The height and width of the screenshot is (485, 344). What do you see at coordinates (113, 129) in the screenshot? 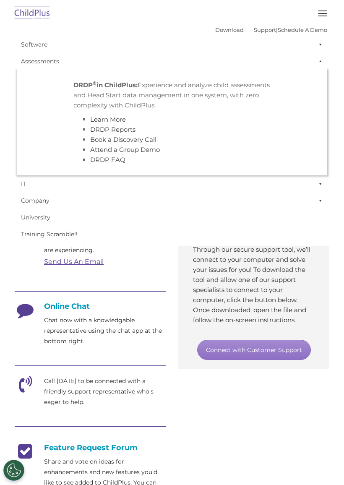
I see `a: DRDP Reports` at bounding box center [113, 129].